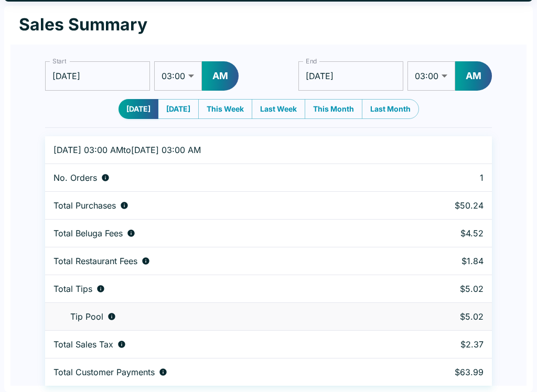 This screenshot has height=392, width=537. Describe the element at coordinates (443, 261) in the screenshot. I see `p: $1.84` at that location.